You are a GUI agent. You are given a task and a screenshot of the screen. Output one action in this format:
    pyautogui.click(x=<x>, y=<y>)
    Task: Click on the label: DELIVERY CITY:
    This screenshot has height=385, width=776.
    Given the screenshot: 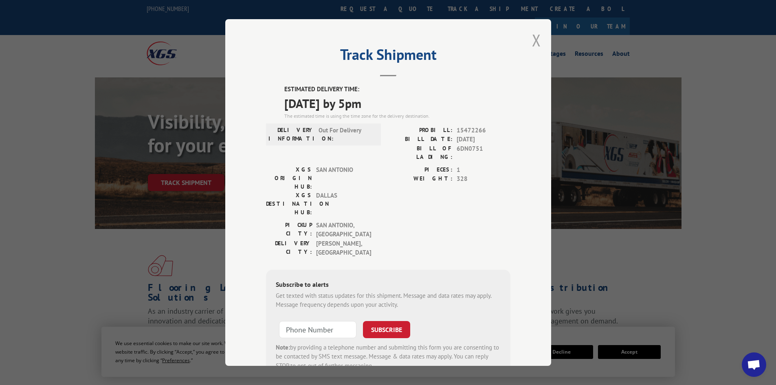 What is the action you would take?
    pyautogui.click(x=289, y=248)
    